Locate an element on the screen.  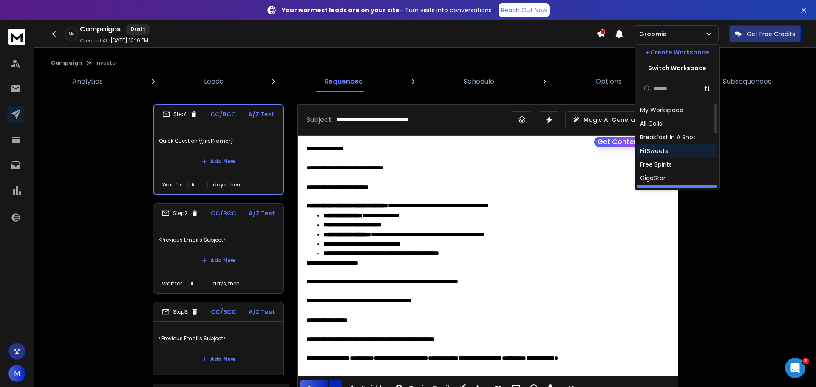
p: --- Switch Workspace --- is located at coordinates (677, 68).